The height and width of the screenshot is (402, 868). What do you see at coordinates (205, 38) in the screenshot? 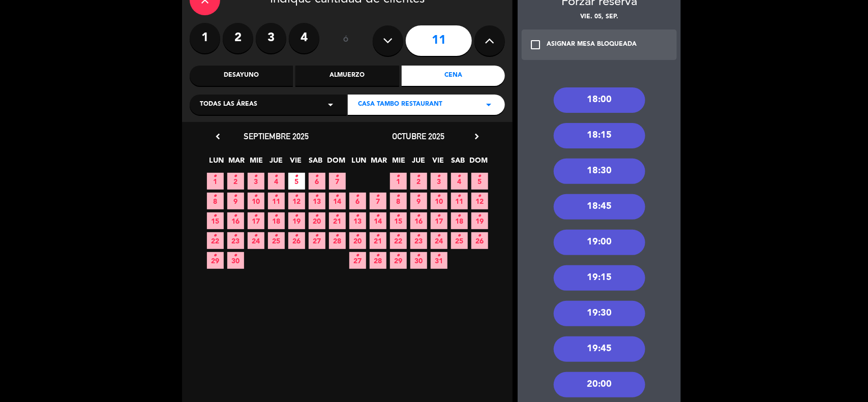
I see `label: 1` at bounding box center [205, 38].